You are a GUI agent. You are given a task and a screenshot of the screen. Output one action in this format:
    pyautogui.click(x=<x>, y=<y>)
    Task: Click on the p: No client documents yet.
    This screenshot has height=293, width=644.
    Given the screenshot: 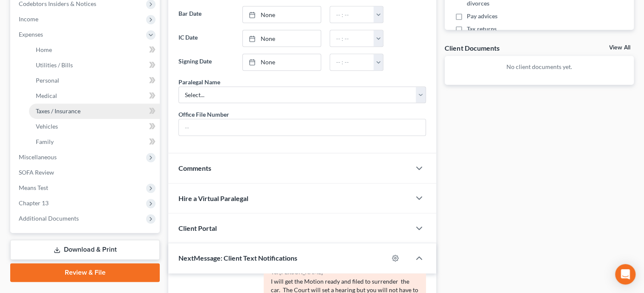 What is the action you would take?
    pyautogui.click(x=539, y=67)
    